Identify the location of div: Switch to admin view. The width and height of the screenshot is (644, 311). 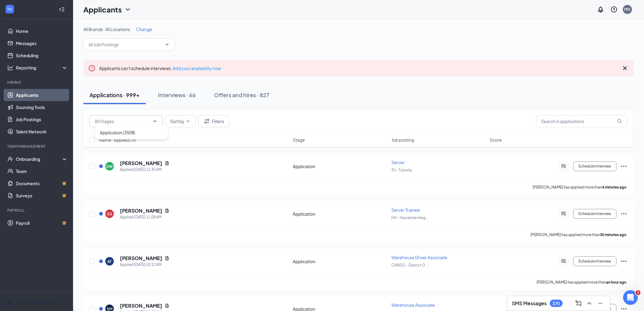
(37, 302).